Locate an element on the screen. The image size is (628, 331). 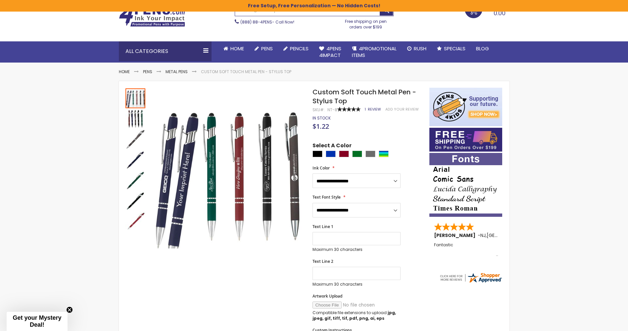
div: Burgundy is located at coordinates (344, 154).